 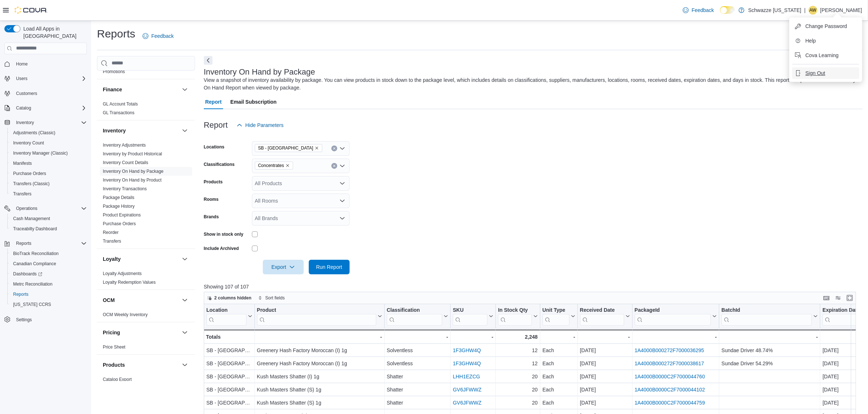 I want to click on button: Inventory Count, so click(x=48, y=143).